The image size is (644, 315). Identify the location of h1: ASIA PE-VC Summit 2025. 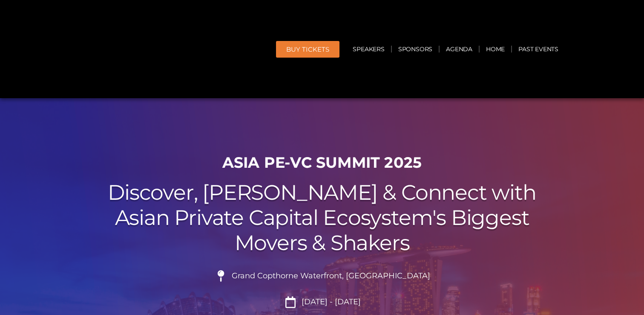
(322, 162).